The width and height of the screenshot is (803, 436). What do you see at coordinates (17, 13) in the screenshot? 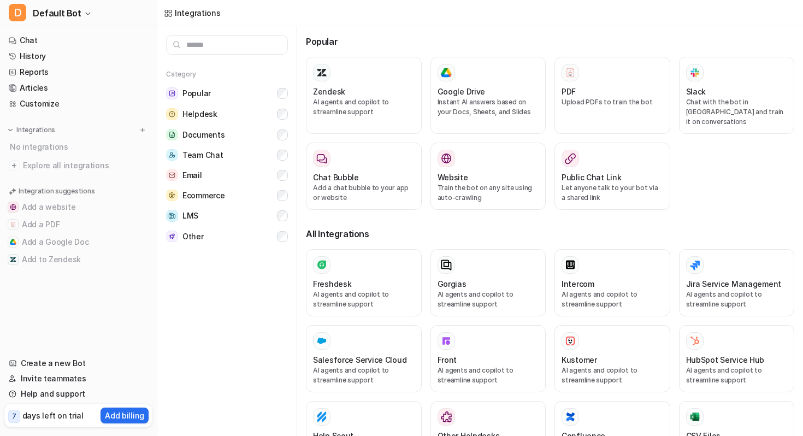
I see `span: D` at bounding box center [17, 13].